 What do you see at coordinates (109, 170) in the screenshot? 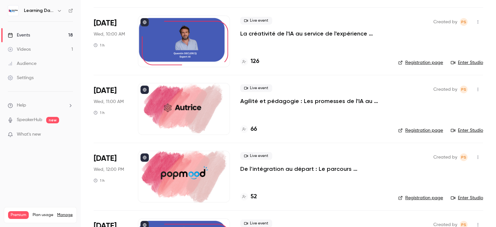
I see `span: Wed, 12:00 PM` at bounding box center [109, 170].